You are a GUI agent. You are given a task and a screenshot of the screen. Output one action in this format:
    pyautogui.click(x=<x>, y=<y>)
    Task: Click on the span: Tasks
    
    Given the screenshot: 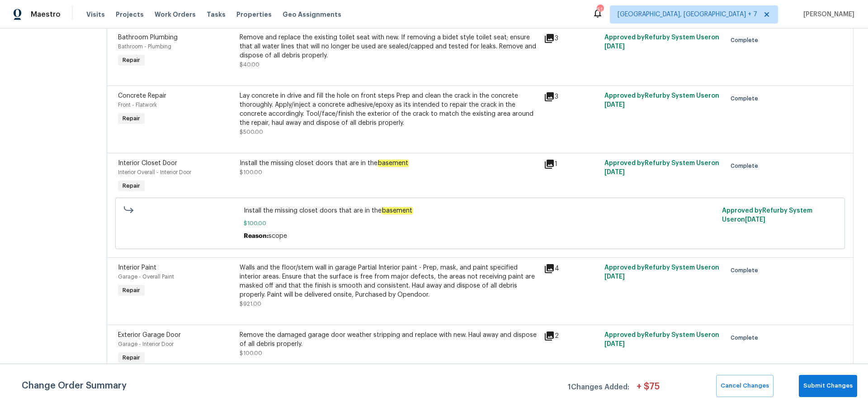 What is the action you would take?
    pyautogui.click(x=216, y=15)
    